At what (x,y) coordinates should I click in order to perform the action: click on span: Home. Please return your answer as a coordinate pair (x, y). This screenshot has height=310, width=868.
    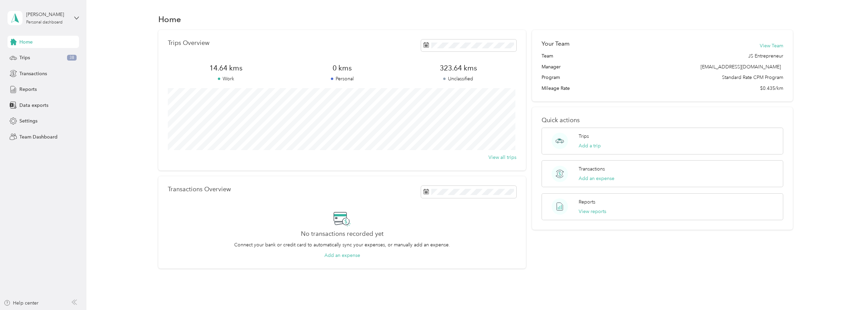
    Looking at the image, I should click on (26, 42).